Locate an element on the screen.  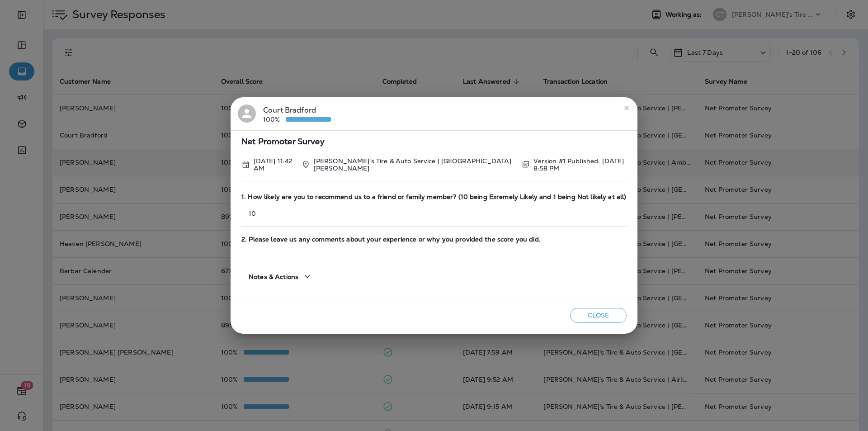
span: Notes & Actions is located at coordinates (273, 277).